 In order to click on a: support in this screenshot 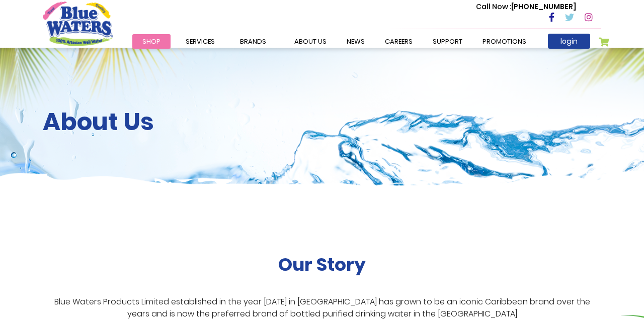, I will do `click(448, 41)`.